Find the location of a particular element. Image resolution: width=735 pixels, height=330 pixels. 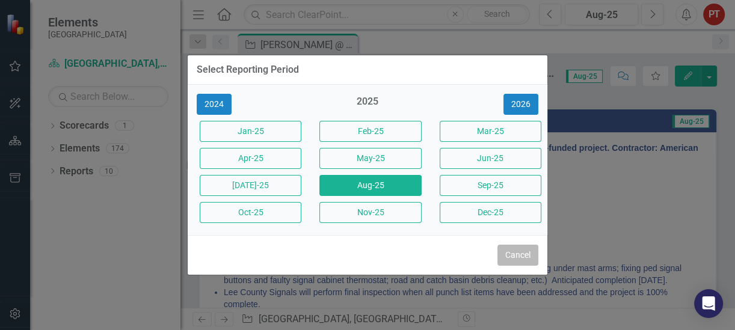

div: Select Reporting Period is located at coordinates (248, 70).